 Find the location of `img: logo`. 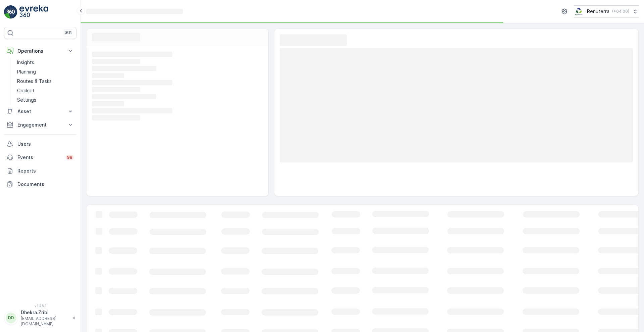

img: logo is located at coordinates (11, 12).